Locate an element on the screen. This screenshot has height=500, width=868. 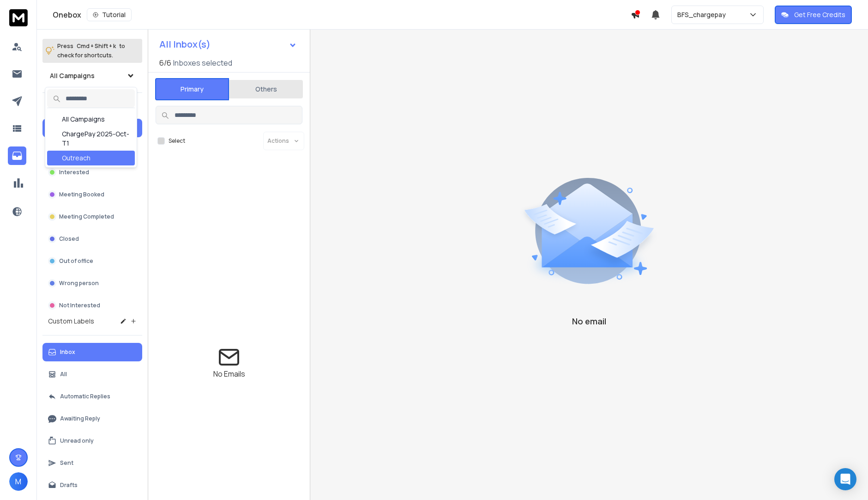
p: Awaiting Reply is located at coordinates (80, 418).